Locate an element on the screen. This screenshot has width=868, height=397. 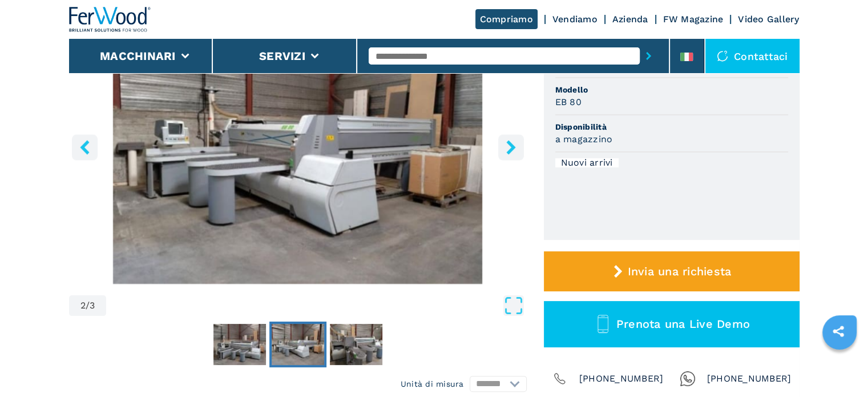
button: Invia una richiesta is located at coordinates (672, 272).